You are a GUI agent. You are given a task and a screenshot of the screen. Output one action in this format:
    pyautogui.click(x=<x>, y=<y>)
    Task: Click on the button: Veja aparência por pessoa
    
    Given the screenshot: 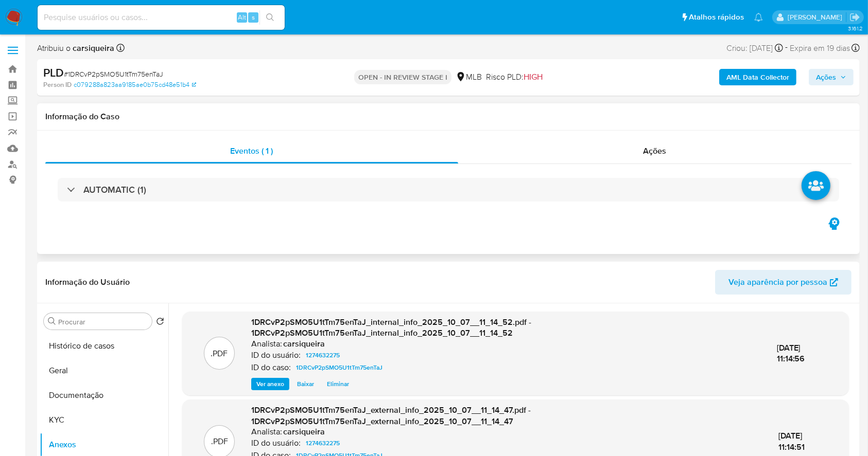 What is the action you would take?
    pyautogui.click(x=784, y=283)
    